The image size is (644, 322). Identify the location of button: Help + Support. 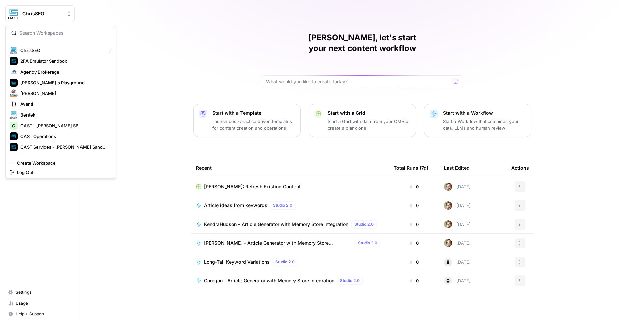
(40, 314).